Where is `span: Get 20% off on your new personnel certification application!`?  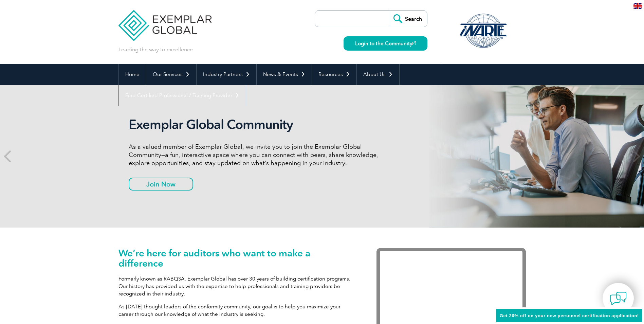
span: Get 20% off on your new personnel certification application! is located at coordinates (570, 316).